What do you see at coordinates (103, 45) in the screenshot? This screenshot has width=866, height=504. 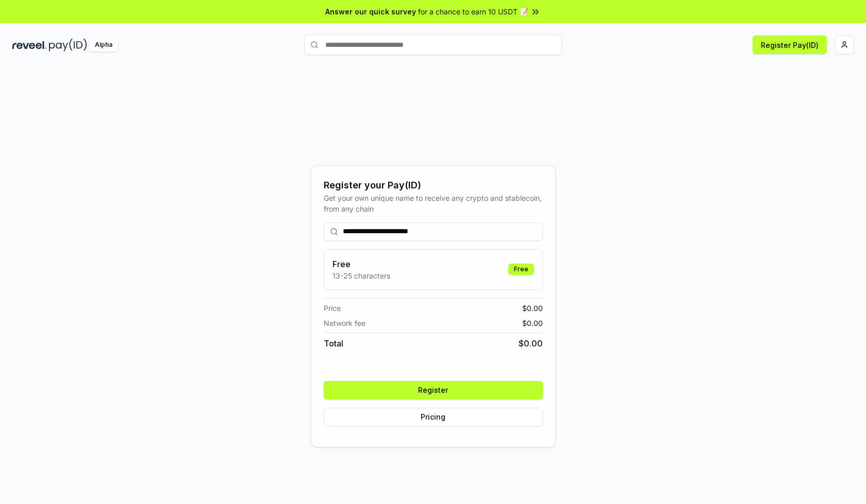 I see `div: Alpha` at bounding box center [103, 45].